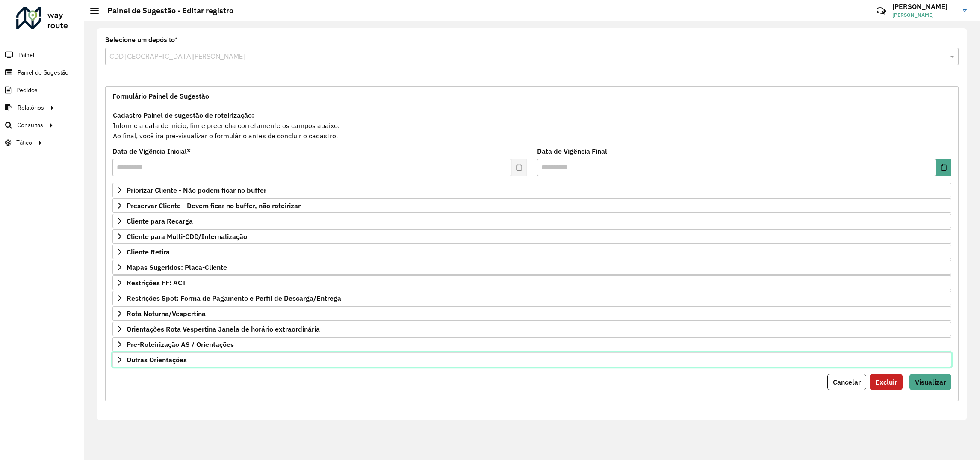  I want to click on span: Pre-Roteirização AS / Orientações, so click(180, 344).